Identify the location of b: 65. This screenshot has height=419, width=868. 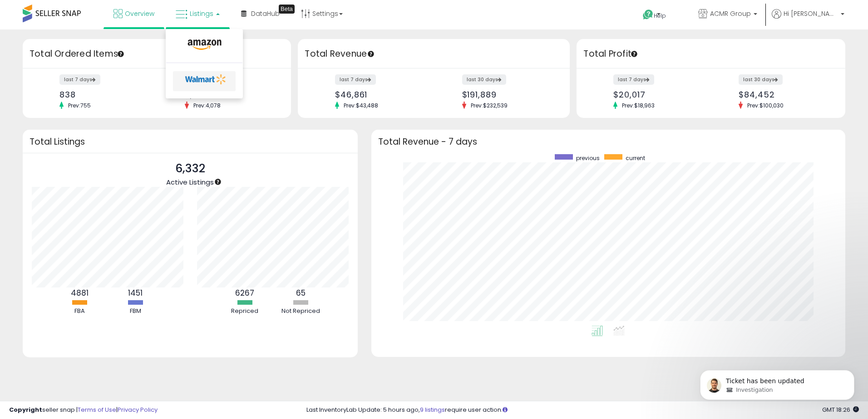
(301, 293).